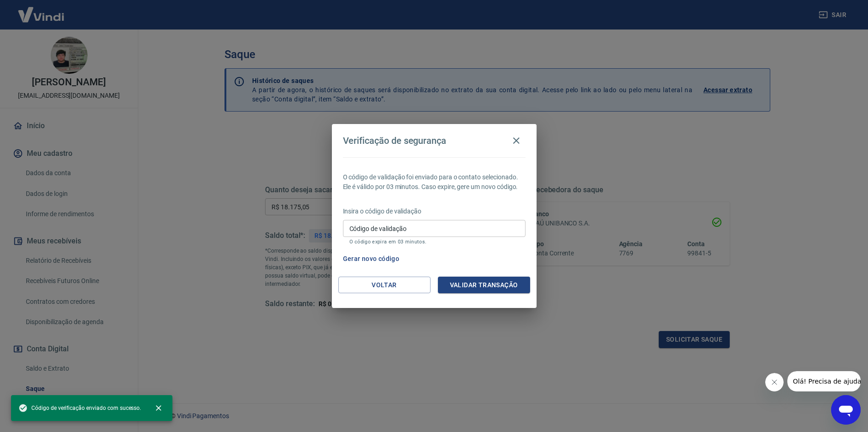  I want to click on p: O código expira em 03 minutos., so click(434, 241).